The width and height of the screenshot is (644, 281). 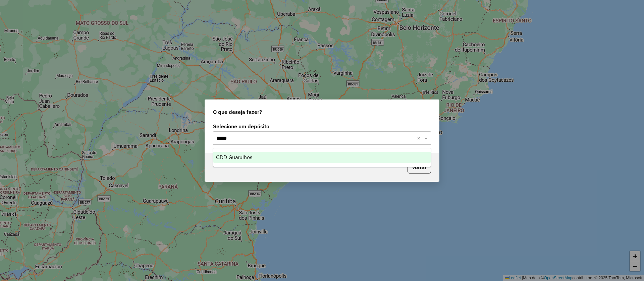 What do you see at coordinates (237, 112) in the screenshot?
I see `span: O que deseja fazer?` at bounding box center [237, 112].